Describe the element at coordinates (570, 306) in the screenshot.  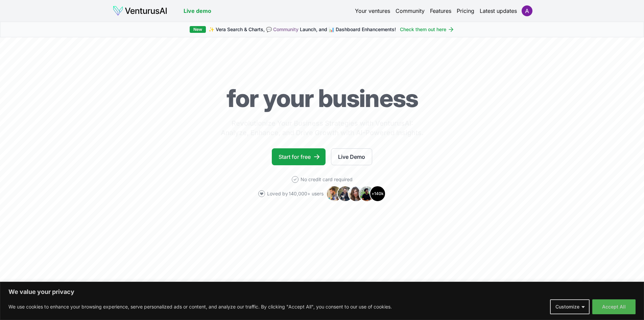
I see `button: Customize` at that location.